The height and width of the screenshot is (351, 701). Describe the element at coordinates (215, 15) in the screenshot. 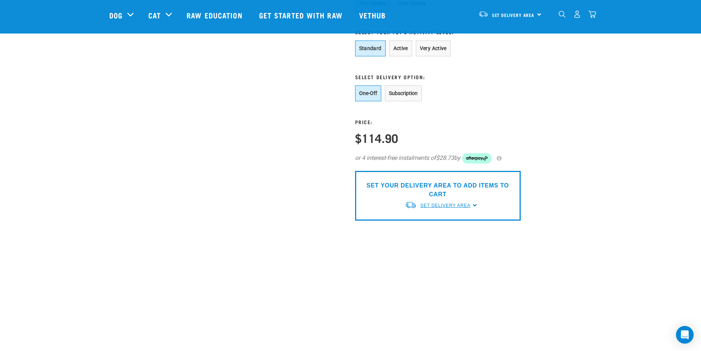

I see `a: Raw Education` at that location.